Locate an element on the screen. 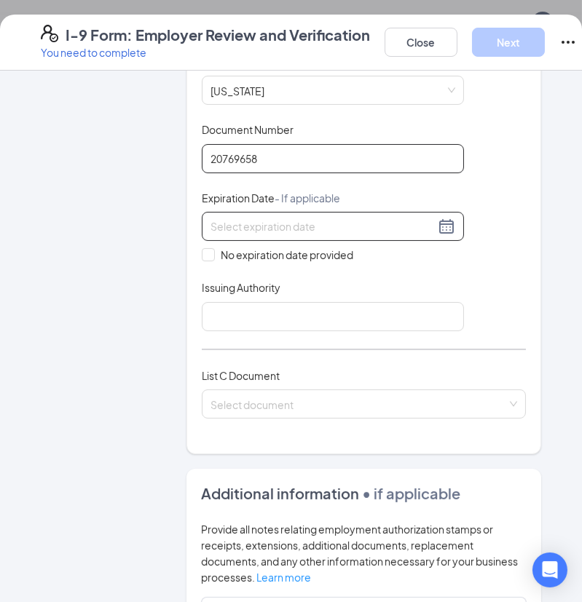  span: Provide all notes relating employment authorization stamps or receipts, extensions, additional do... is located at coordinates (359, 553).